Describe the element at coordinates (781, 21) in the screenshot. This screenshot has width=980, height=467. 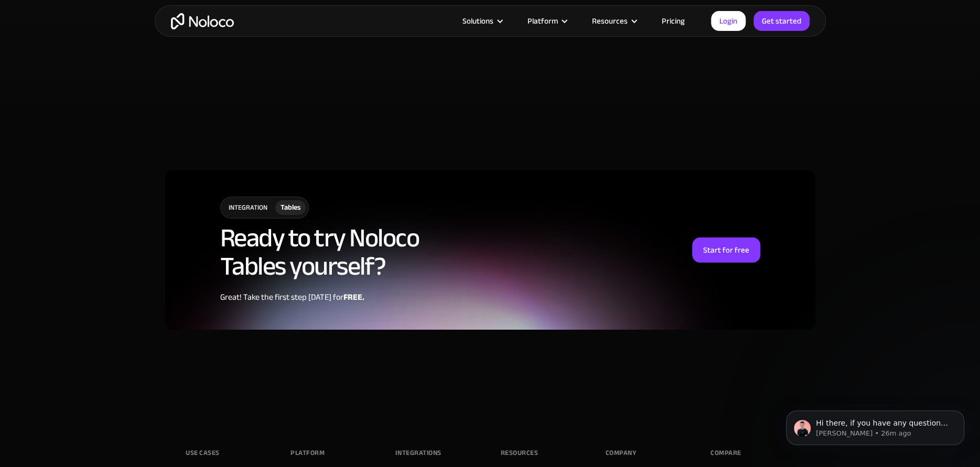
I see `a: Get started` at that location.